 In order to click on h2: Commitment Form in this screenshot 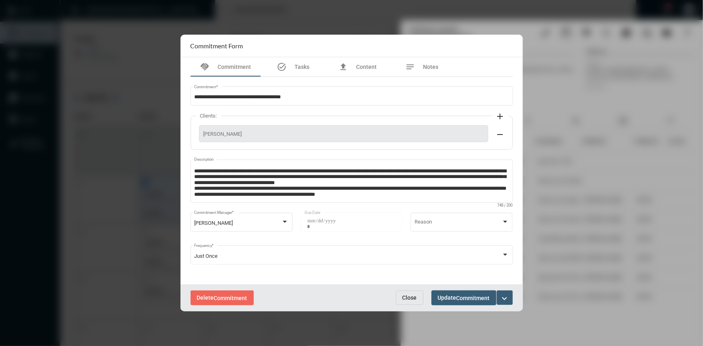, I will do `click(217, 46)`.